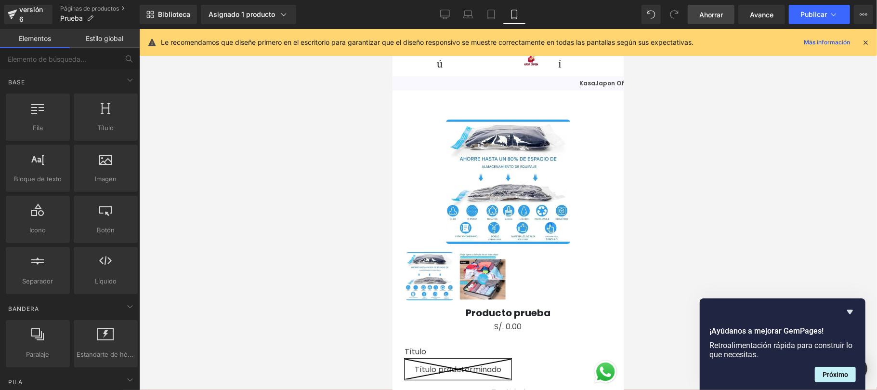 This screenshot has height=390, width=877. I want to click on font: Paralaje, so click(38, 354).